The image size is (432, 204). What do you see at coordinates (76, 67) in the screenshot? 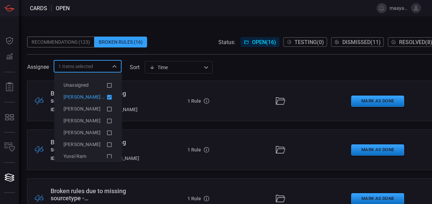
I see `span: 1 Items selected` at bounding box center [76, 67].